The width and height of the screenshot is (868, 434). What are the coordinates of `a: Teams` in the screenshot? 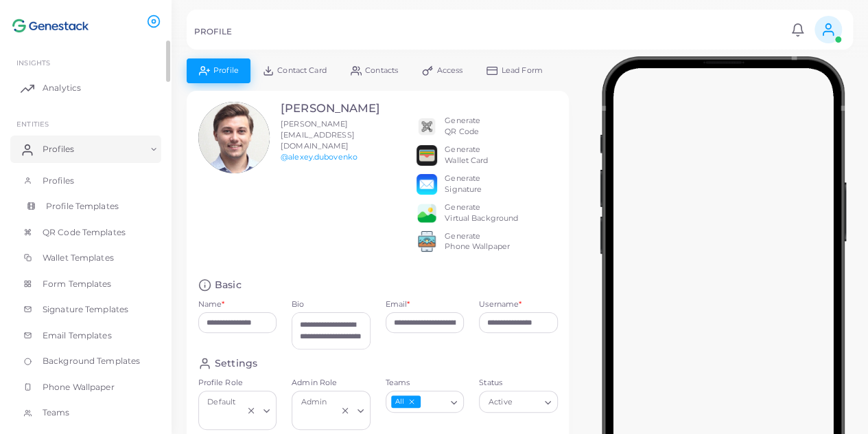 It's located at (86, 413).